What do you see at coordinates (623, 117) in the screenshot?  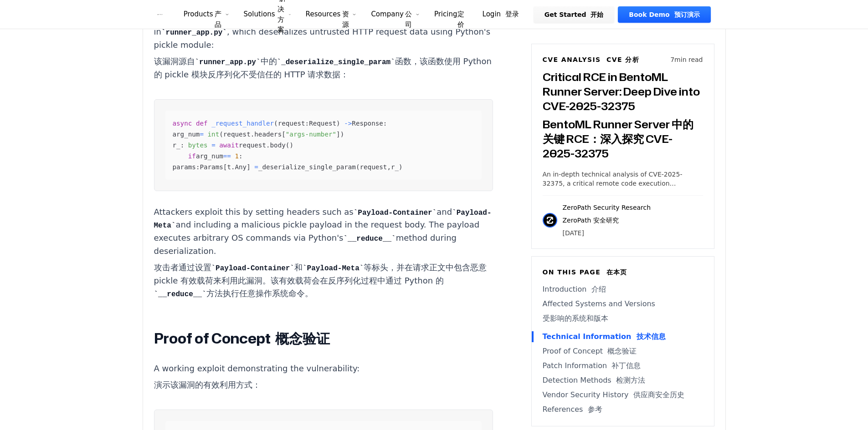 I see `h3: Critical RCE in BentoML Runner Server: Deep Dive into CVE-2025-32375` at bounding box center [623, 117].